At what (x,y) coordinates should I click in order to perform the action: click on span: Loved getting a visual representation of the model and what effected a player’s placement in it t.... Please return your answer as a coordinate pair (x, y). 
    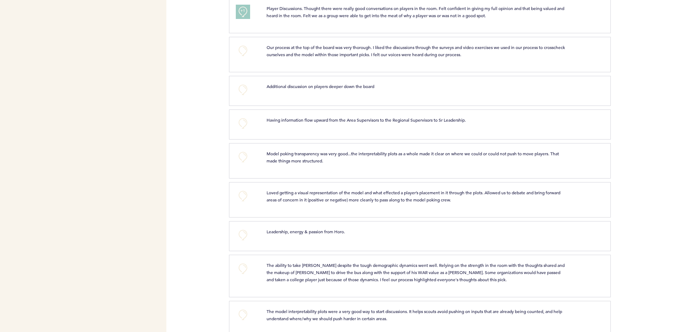
    Looking at the image, I should click on (414, 196).